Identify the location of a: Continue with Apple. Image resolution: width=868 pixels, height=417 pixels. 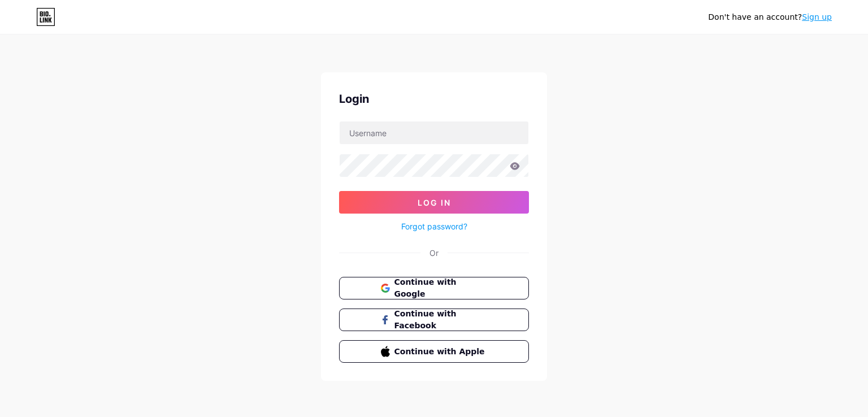
(434, 351).